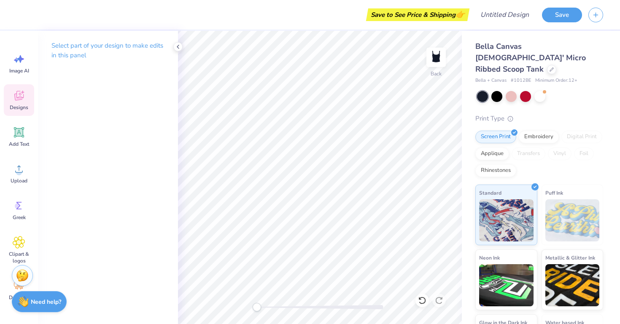 Image resolution: width=620 pixels, height=324 pixels. Describe the element at coordinates (583, 154) in the screenshot. I see `div: Foil` at that location.